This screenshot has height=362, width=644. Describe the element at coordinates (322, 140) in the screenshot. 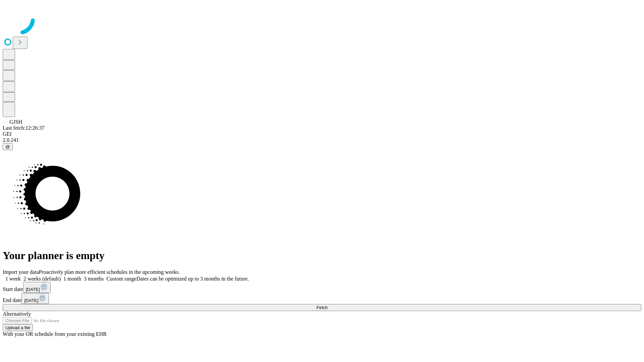

I see `div: 2.0.241` at that location.